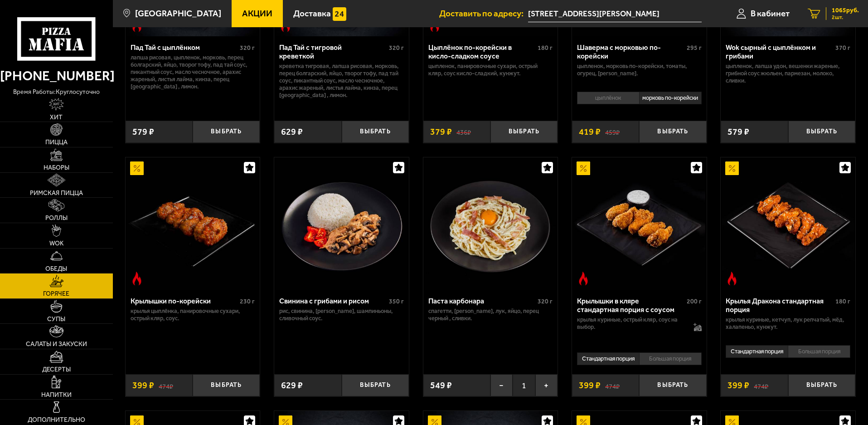 This screenshot has height=425, width=868. I want to click on span: В кабинет, so click(770, 13).